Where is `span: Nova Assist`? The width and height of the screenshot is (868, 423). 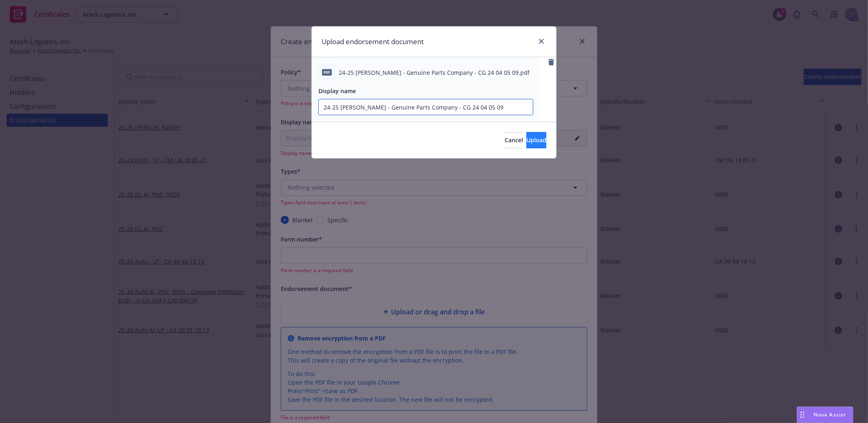 span: Nova Assist is located at coordinates (830, 414).